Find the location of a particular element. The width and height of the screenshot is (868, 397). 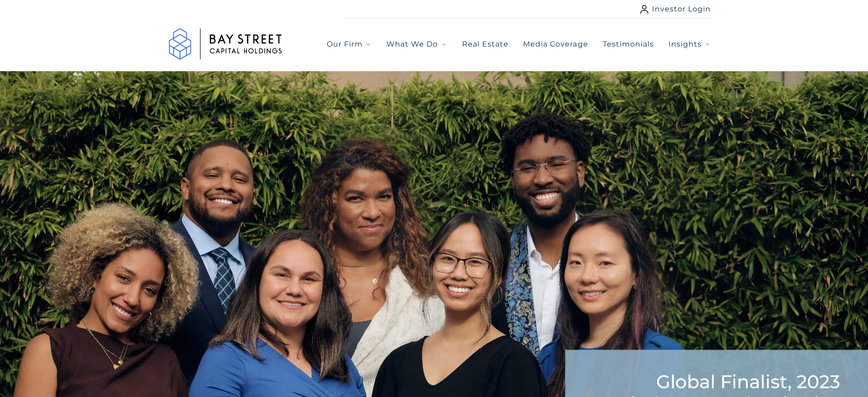

a: Testimonials is located at coordinates (629, 44).